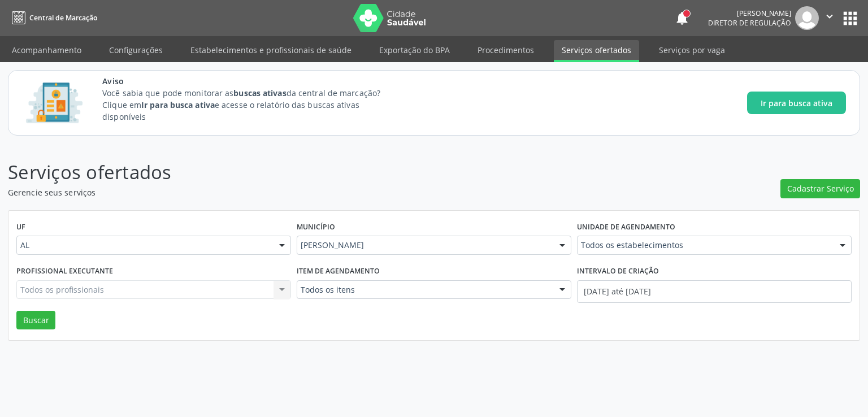  Describe the element at coordinates (64, 271) in the screenshot. I see `label: Profissional executante` at that location.